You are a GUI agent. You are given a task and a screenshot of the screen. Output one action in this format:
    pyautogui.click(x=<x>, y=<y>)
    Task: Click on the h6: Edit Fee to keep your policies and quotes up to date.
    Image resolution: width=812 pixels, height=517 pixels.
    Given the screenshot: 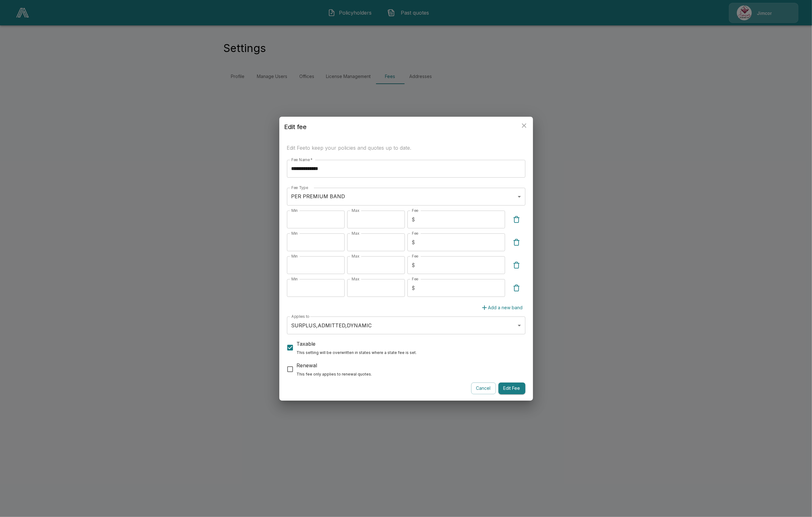 What is the action you would take?
    pyautogui.click(x=406, y=148)
    